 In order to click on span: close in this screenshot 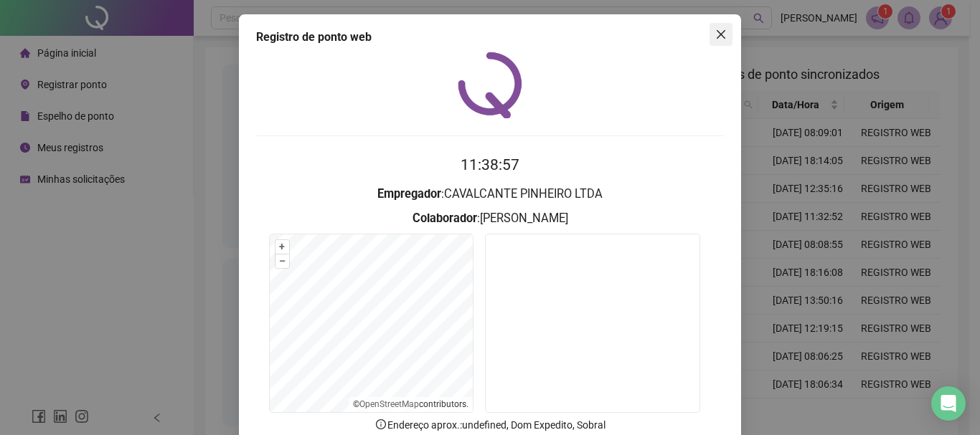, I will do `click(721, 34)`.